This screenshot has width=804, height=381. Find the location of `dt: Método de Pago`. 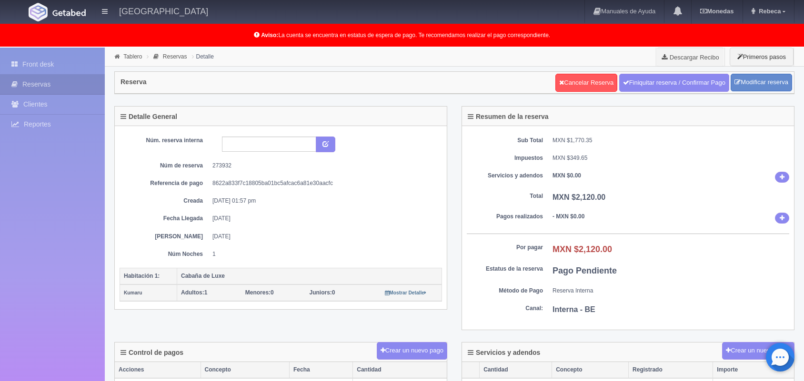

dt: Método de Pago is located at coordinates (505, 291).